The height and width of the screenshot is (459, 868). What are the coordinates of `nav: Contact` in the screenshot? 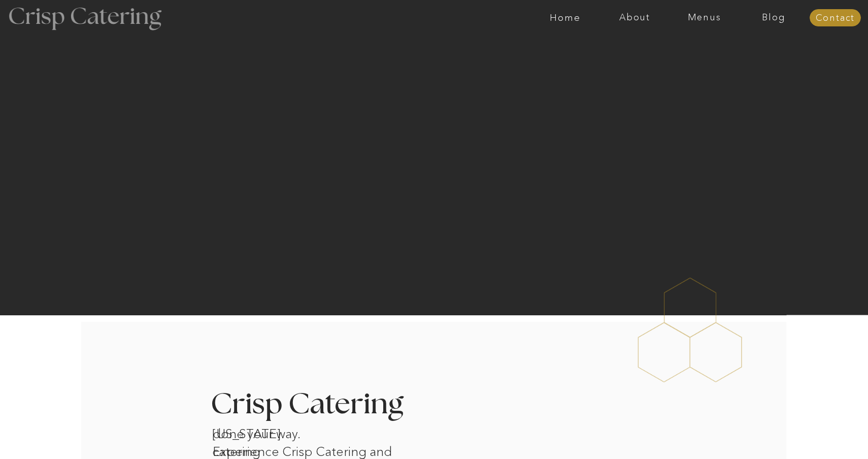 It's located at (835, 18).